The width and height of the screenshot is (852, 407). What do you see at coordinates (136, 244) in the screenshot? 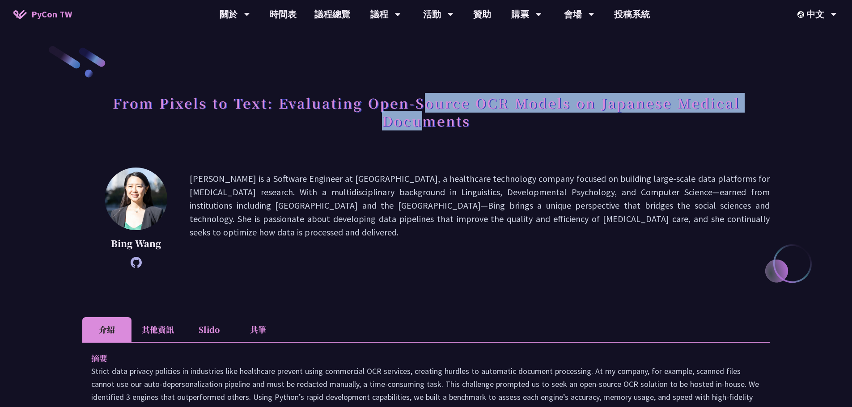
I see `p: Bing Wang` at bounding box center [136, 244].